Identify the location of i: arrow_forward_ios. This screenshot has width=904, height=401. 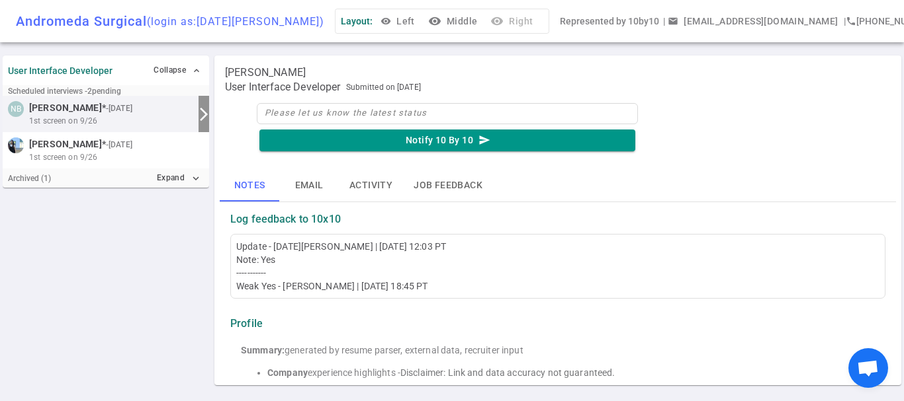
(204, 114).